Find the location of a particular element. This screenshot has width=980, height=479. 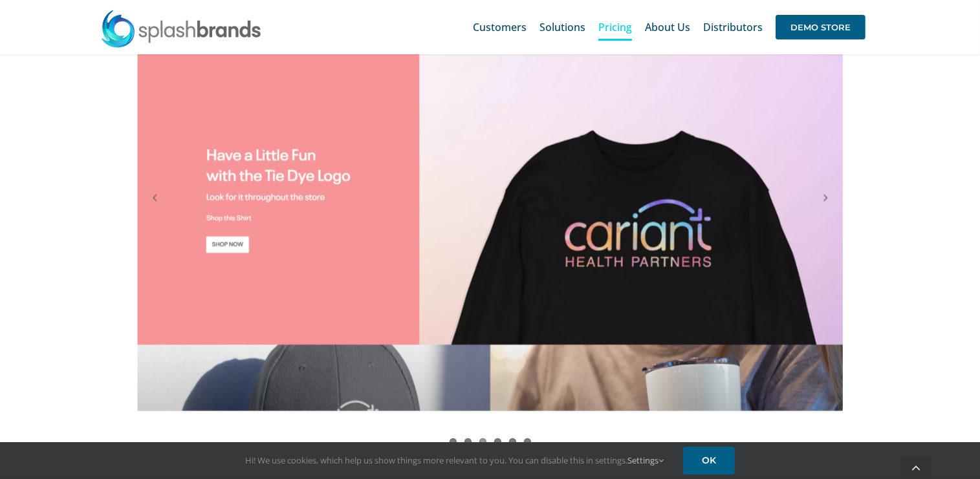

a: 5 is located at coordinates (512, 442).